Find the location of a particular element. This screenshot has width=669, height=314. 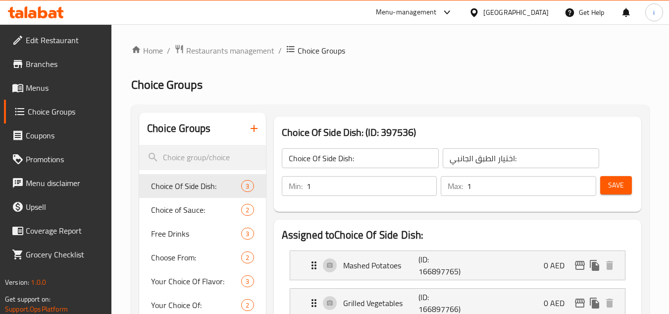

a: Branches is located at coordinates (58, 64).